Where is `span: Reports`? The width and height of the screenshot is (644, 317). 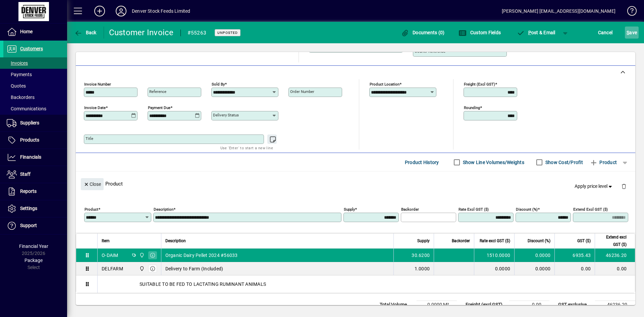
span: Reports is located at coordinates (28, 191).